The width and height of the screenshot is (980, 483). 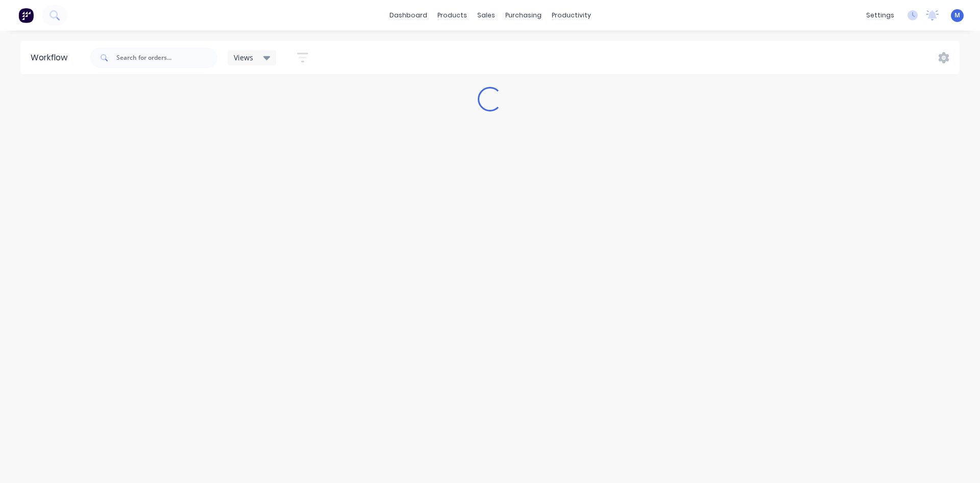 I want to click on div: Workflow, so click(x=52, y=58).